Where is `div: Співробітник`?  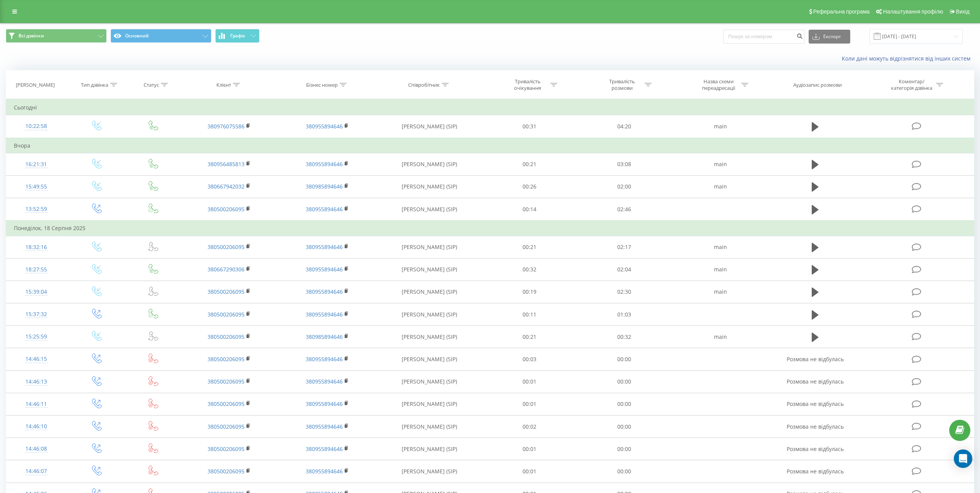
div: Співробітник is located at coordinates (424, 85).